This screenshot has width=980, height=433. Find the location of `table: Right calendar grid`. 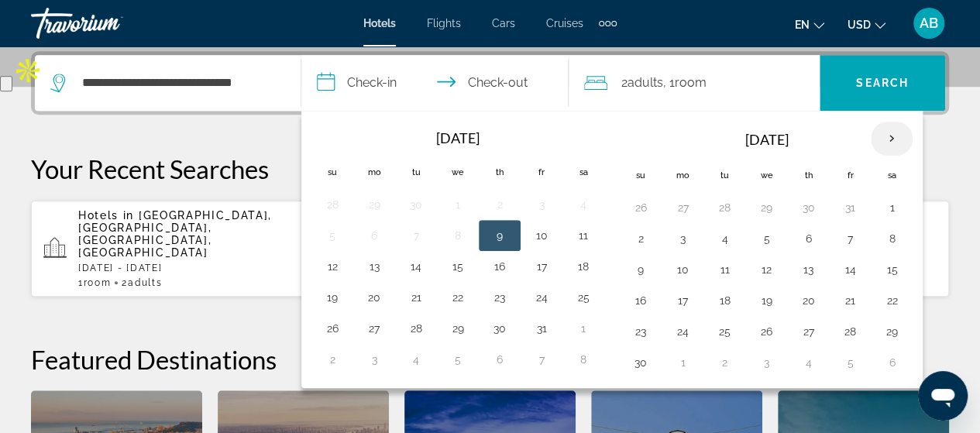

table: Right calendar grid is located at coordinates (766, 249).